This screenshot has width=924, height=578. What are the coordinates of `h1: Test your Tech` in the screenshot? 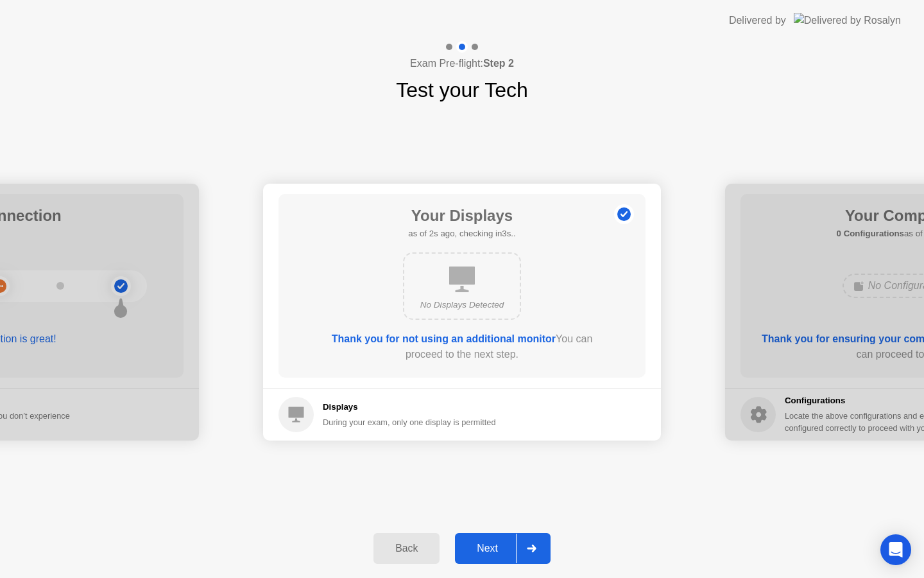 It's located at (462, 90).